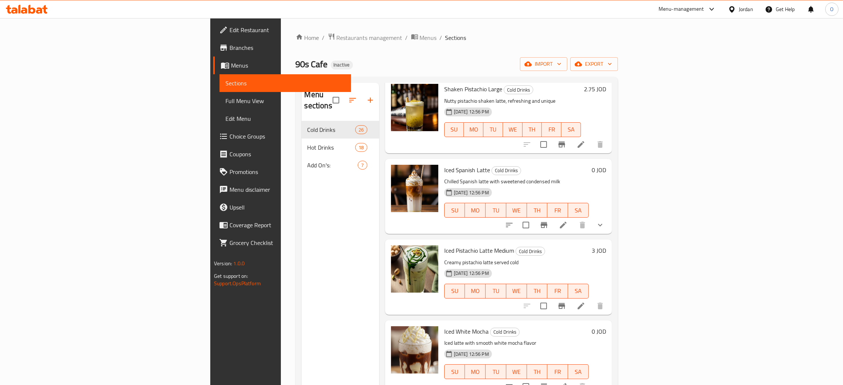  I want to click on span: Sections, so click(456, 38).